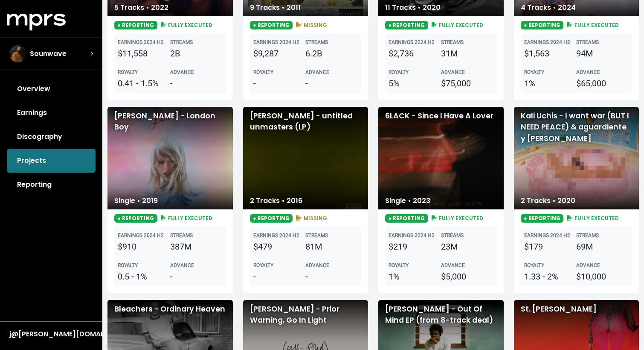  I want to click on div: $2,736, so click(415, 54).